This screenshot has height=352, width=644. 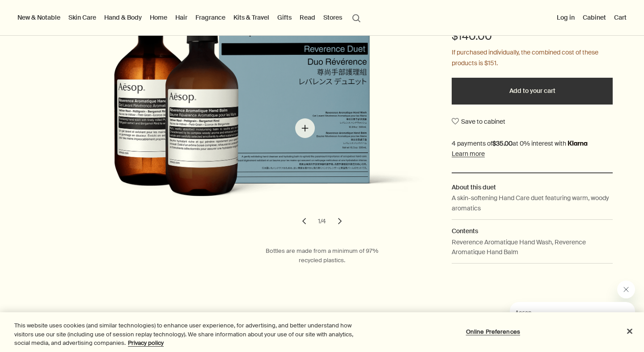 I want to click on button: Online Preferences, Opens the preference center dialog, so click(x=493, y=332).